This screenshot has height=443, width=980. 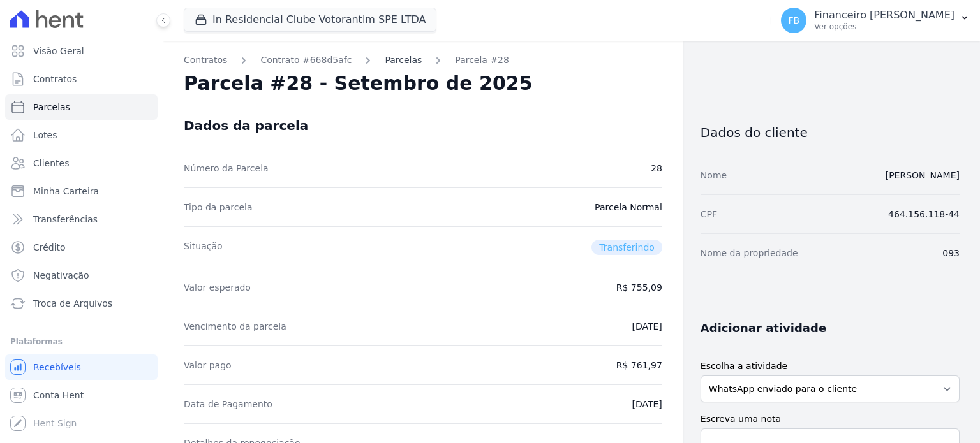 I want to click on a: Crédito, so click(x=81, y=247).